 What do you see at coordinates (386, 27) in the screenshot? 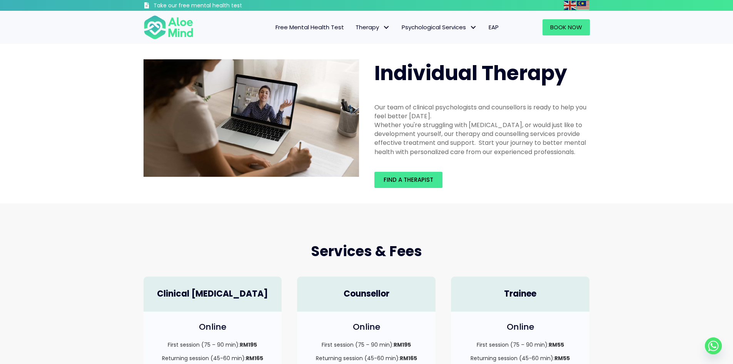
I see `span: Therapy: submenu` at bounding box center [386, 27].